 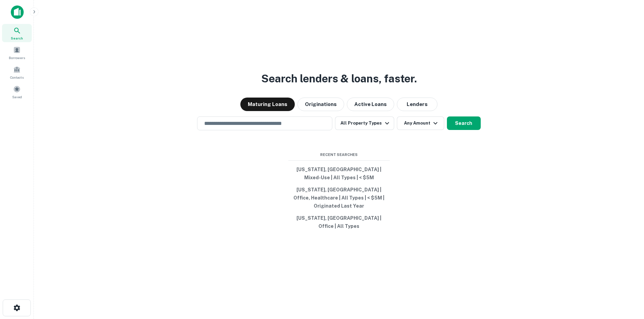 What do you see at coordinates (364, 123) in the screenshot?
I see `button: All Property Types` at bounding box center [364, 123].